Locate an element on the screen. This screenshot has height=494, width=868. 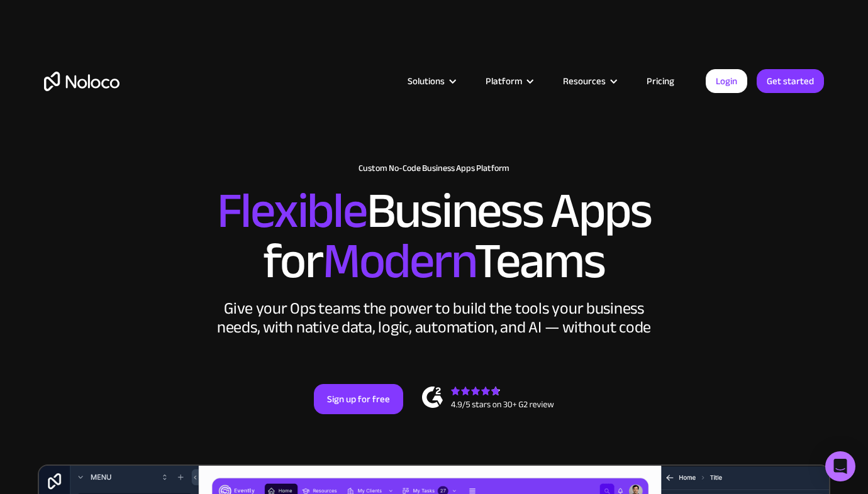
div: Give your Ops teams the power to build the tools your business needs, with native data, logic, au... is located at coordinates (434, 318).